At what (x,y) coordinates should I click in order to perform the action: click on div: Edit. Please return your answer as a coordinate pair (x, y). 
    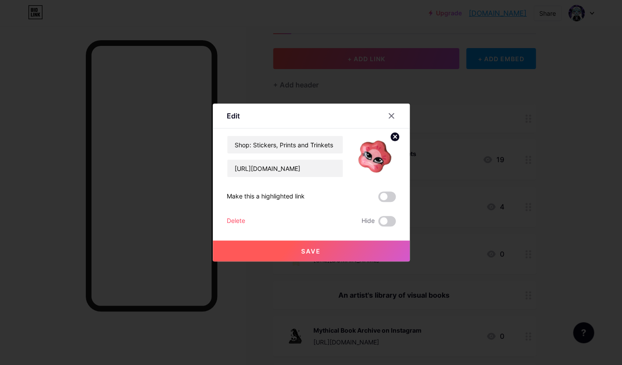
    Looking at the image, I should click on (233, 116).